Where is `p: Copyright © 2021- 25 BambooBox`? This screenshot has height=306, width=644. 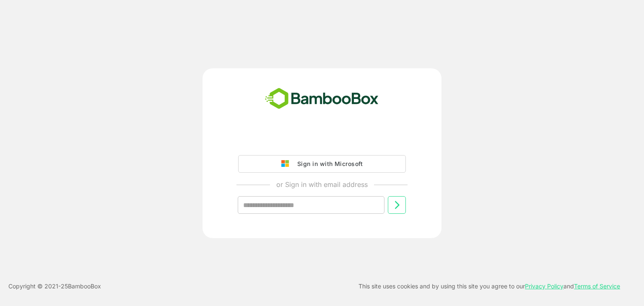 p: Copyright © 2021- 25 BambooBox is located at coordinates (54, 286).